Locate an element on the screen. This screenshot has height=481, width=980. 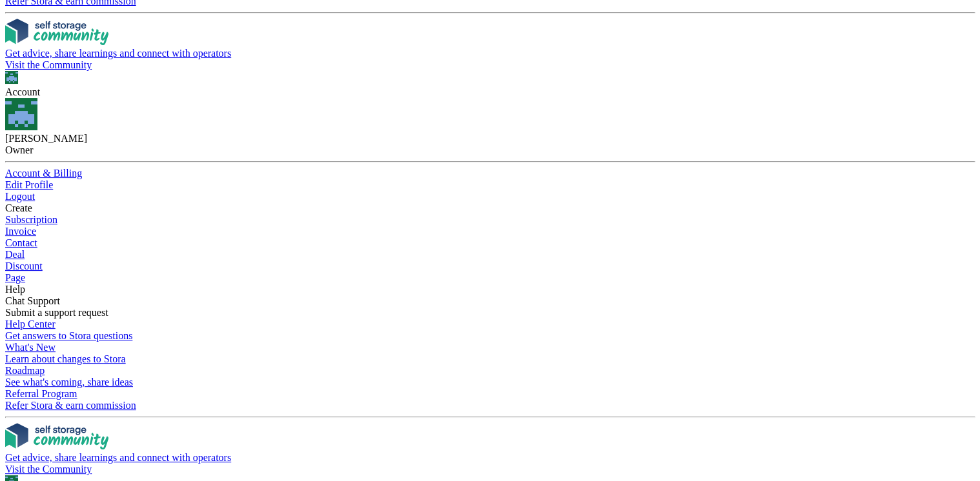
a: Edit Profile is located at coordinates (490, 185).